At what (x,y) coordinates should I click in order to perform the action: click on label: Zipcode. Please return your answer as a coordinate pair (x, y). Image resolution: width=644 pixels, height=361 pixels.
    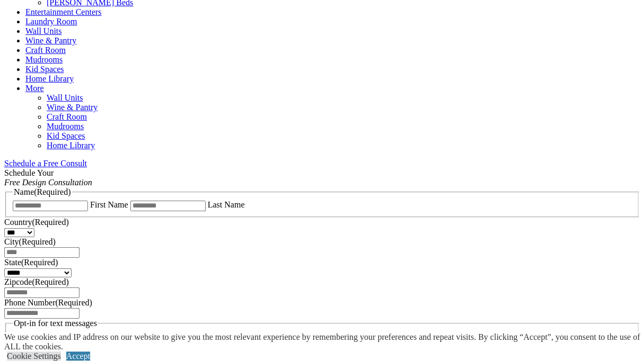
    Looking at the image, I should click on (37, 282).